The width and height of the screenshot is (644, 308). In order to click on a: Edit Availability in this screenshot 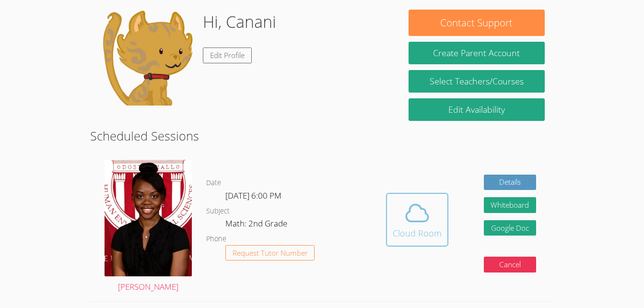, I will do `click(477, 110)`.